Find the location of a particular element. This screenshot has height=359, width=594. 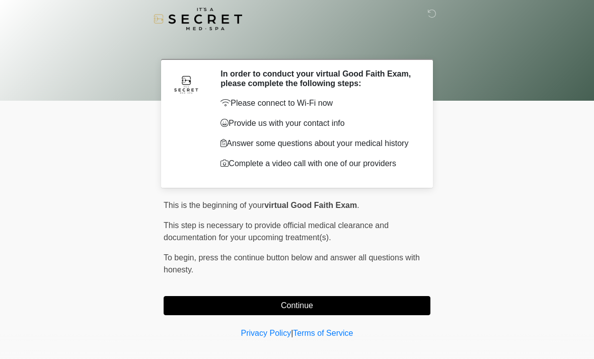

p: Provide us with your contact info is located at coordinates (317, 123).